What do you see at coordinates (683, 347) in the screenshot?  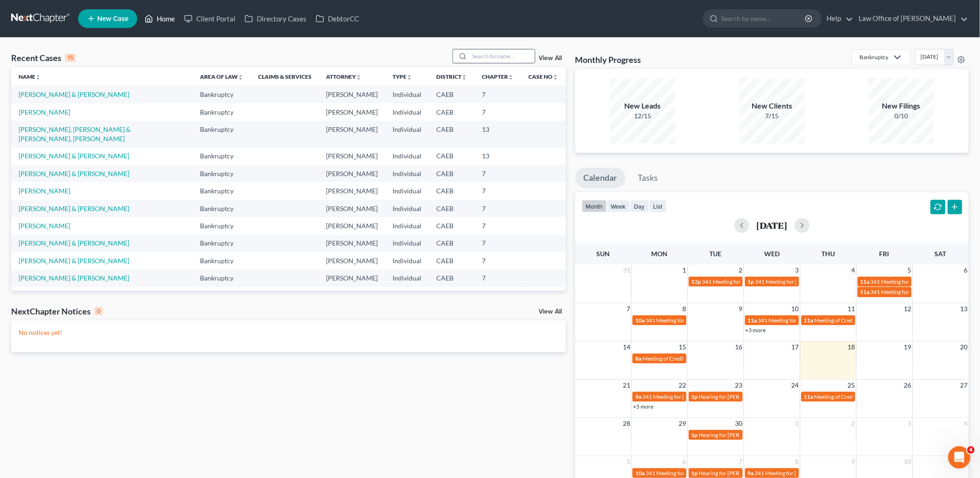 I see `span: 15` at bounding box center [683, 347].